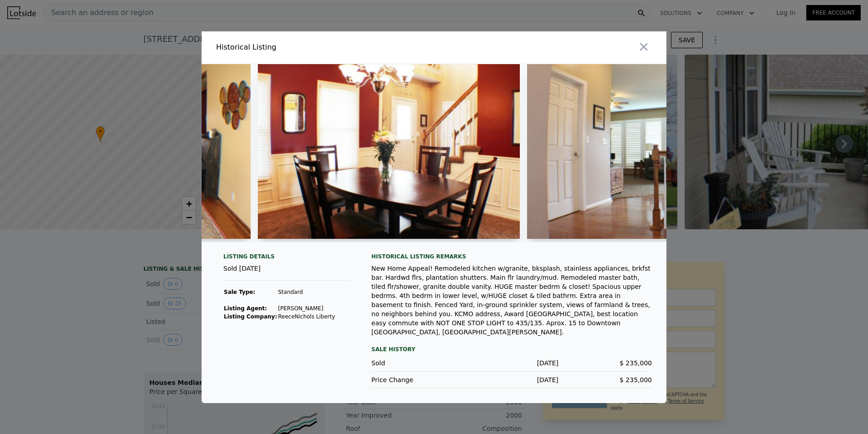 The height and width of the screenshot is (434, 868). I want to click on div: Sale History, so click(512, 350).